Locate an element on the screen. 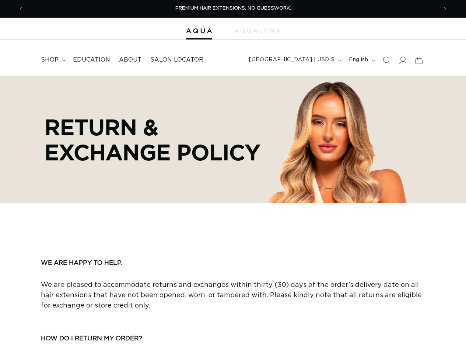  span: We are pleased to accommodate returns and exchanges within thirty (30) days of the order’s delive... is located at coordinates (231, 295).